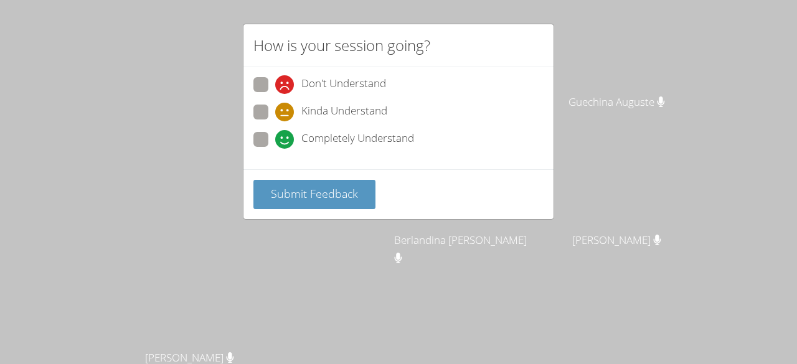 The image size is (797, 364). What do you see at coordinates (314, 194) in the screenshot?
I see `span: Submit Feedback` at bounding box center [314, 194].